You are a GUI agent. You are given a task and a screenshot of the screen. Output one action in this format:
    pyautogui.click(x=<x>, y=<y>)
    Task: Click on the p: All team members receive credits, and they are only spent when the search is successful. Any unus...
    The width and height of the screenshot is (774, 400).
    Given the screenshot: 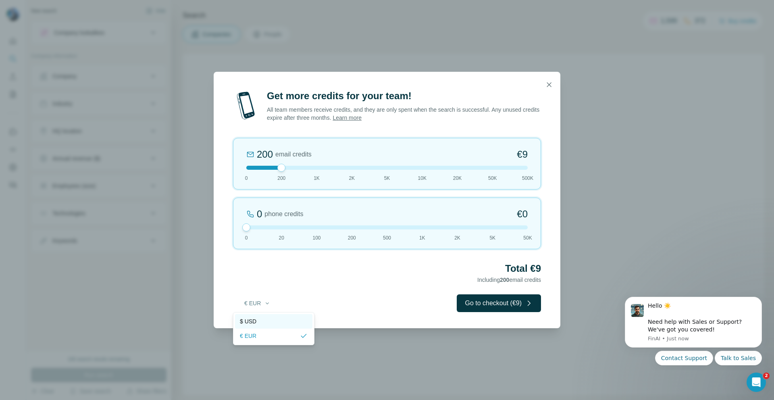 What is the action you would take?
    pyautogui.click(x=404, y=114)
    